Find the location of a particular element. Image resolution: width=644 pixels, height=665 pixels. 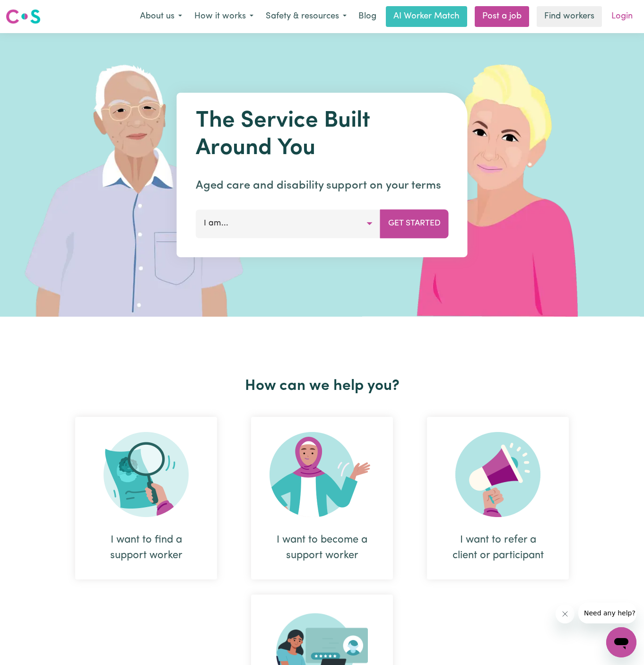

button: Get Started is located at coordinates (414, 223).